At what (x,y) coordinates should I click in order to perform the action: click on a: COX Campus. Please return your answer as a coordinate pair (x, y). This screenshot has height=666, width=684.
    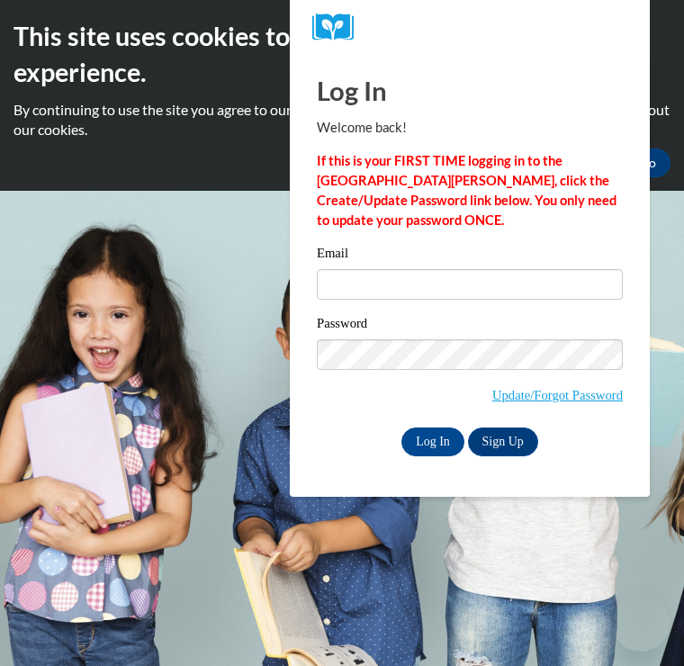
    Looking at the image, I should click on (470, 27).